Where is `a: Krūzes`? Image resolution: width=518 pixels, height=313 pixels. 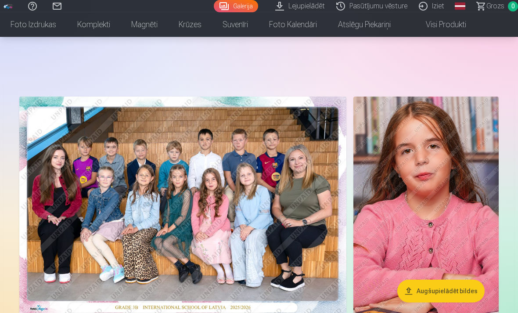 a: Krūzes is located at coordinates (190, 25).